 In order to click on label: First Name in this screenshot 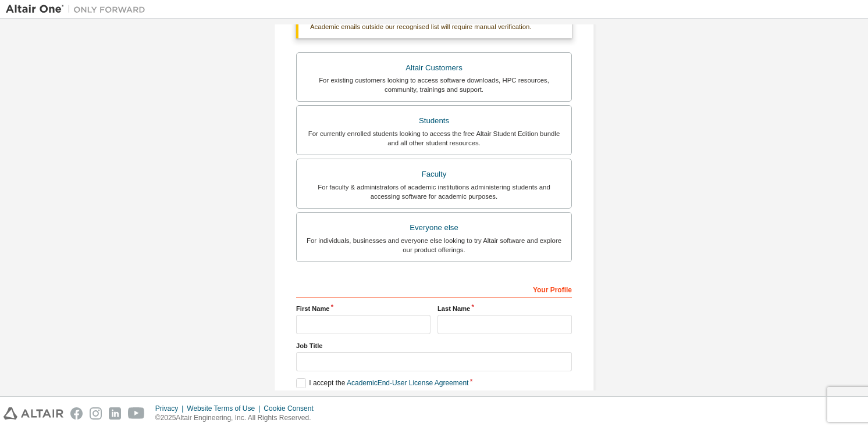, I will do `click(363, 309)`.